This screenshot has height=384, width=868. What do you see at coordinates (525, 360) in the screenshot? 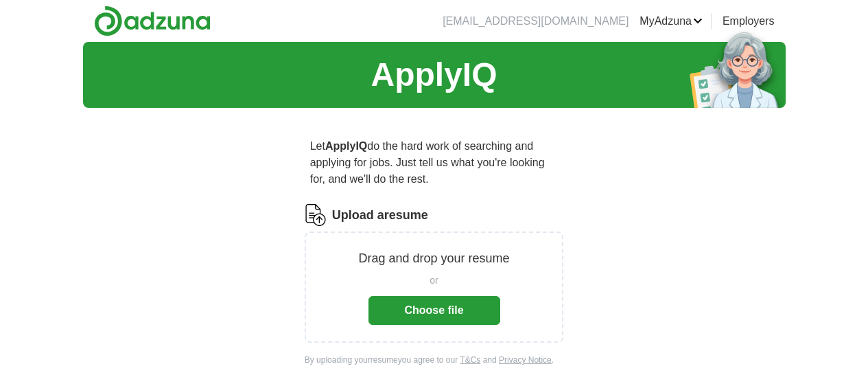
I see `a: Privacy Notice` at bounding box center [525, 360].